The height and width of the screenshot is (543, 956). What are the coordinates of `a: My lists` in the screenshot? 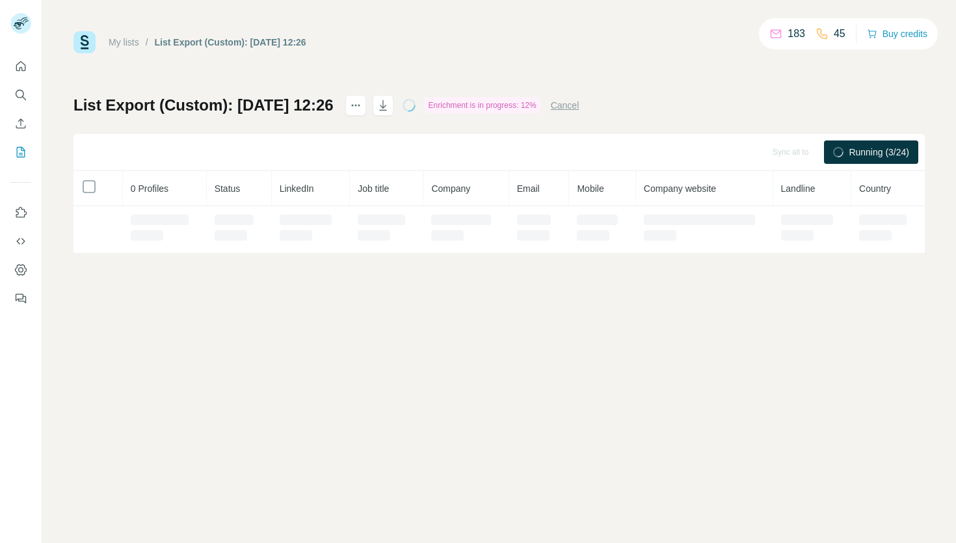 It's located at (124, 42).